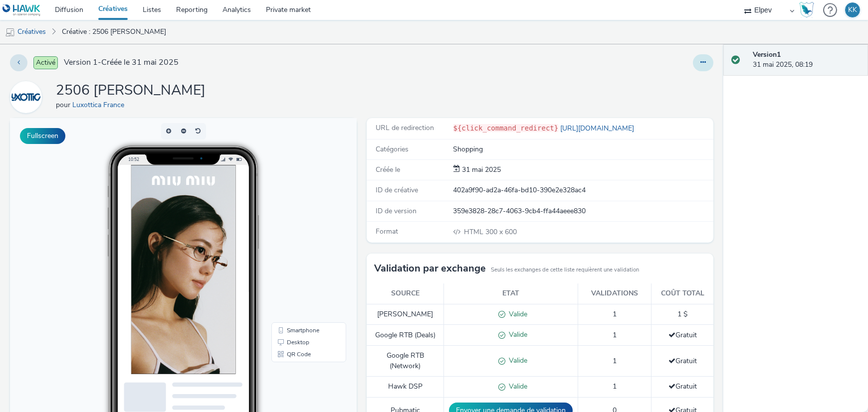 The height and width of the screenshot is (412, 868). I want to click on span: ID de créative, so click(397, 190).